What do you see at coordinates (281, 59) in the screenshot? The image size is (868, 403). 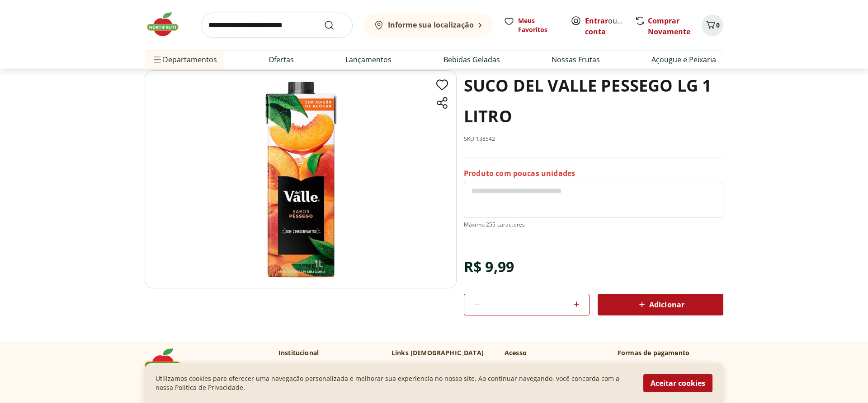 I see `a: Ofertas` at bounding box center [281, 59].